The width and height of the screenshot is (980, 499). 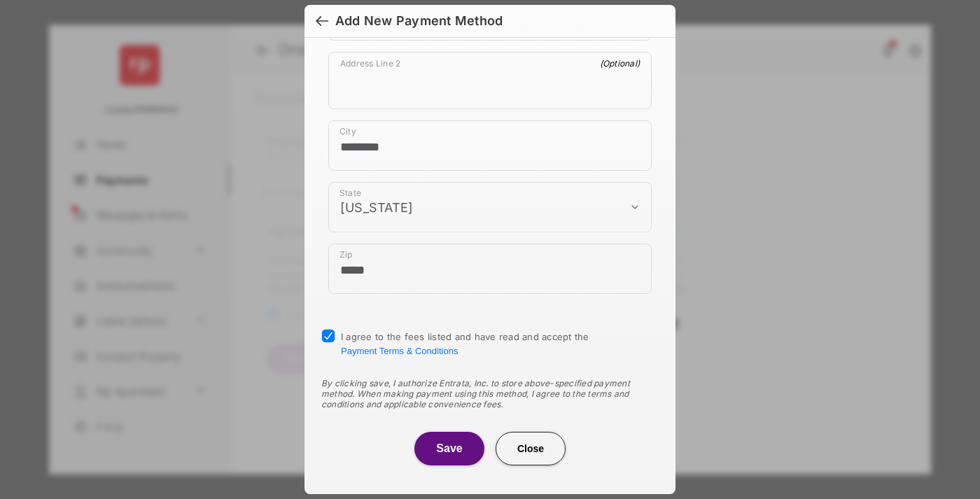 What do you see at coordinates (399, 351) in the screenshot?
I see `button: I agree to the fees listed and have read and accept the` at bounding box center [399, 351].